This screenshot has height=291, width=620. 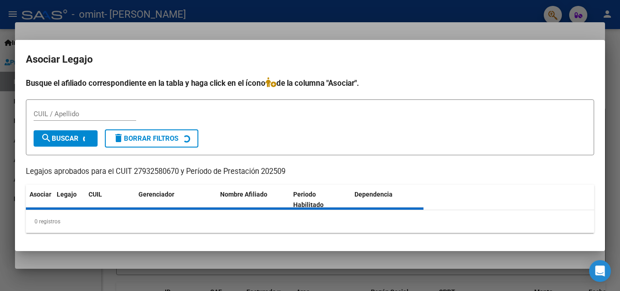 I want to click on span: Legajo, so click(x=67, y=194).